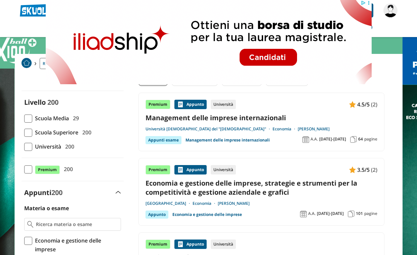 The image size is (417, 255). Describe the element at coordinates (50, 63) in the screenshot. I see `span: Ricerca` at that location.